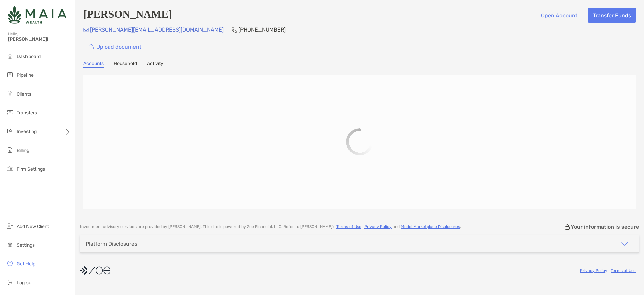 This screenshot has height=295, width=644. What do you see at coordinates (95, 270) in the screenshot?
I see `img: company logo` at bounding box center [95, 270].